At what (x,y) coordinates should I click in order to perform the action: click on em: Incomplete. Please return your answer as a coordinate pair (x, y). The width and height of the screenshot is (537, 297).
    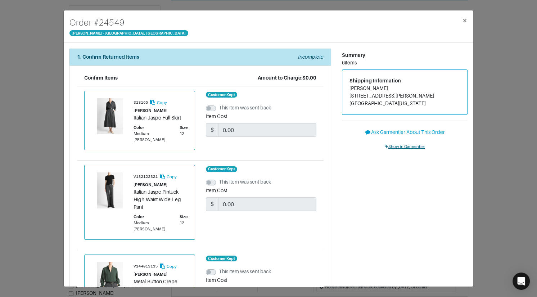
    Looking at the image, I should click on (310, 57).